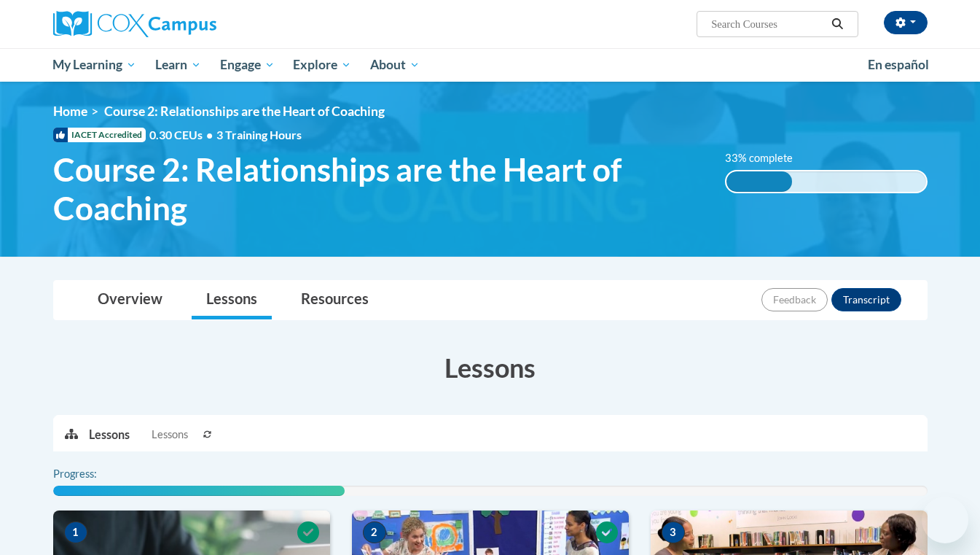  What do you see at coordinates (490, 368) in the screenshot?
I see `h3: Lessons` at bounding box center [490, 368].